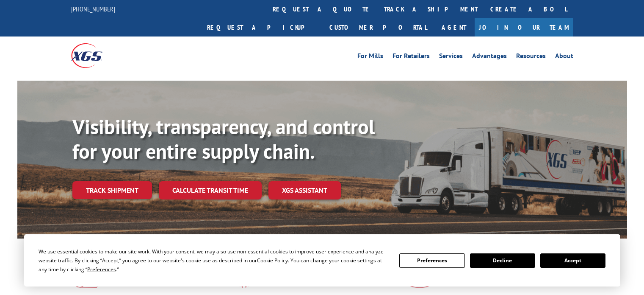 The width and height of the screenshot is (644, 295). Describe the element at coordinates (379, 27) in the screenshot. I see `a: Customer Portal` at that location.